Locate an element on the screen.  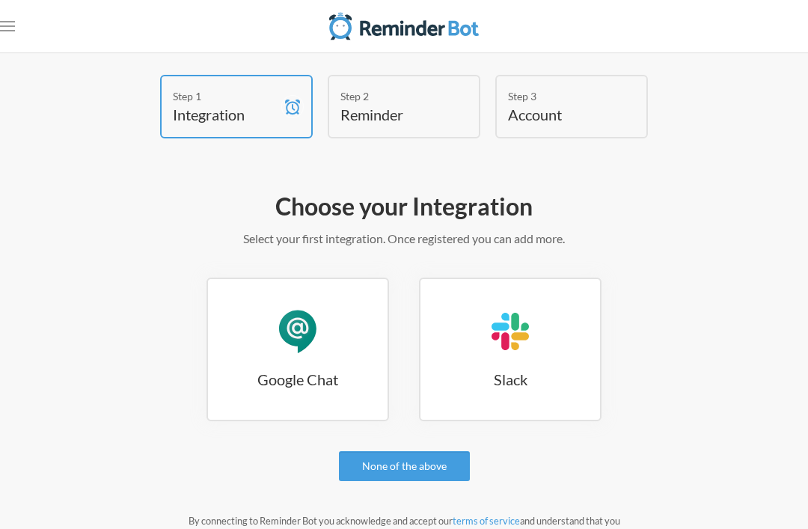
div: Step 2 is located at coordinates (393, 96).